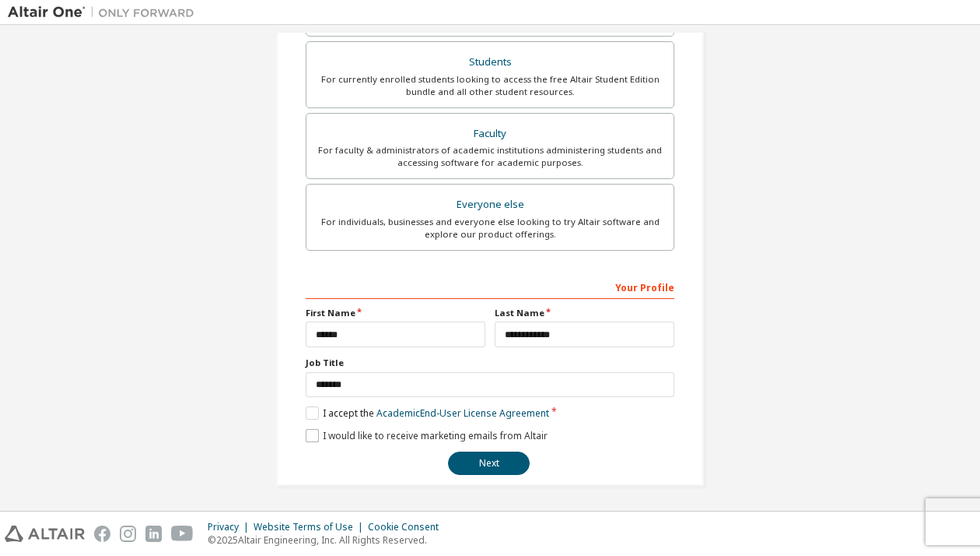 The image size is (980, 556). Describe the element at coordinates (105, 13) in the screenshot. I see `img: Altair One` at that location.